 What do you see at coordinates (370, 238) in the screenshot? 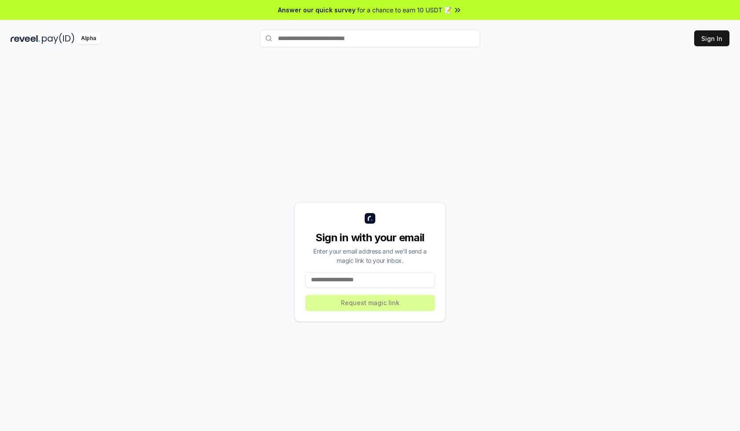
I see `div: Sign in with your email` at bounding box center [370, 238].